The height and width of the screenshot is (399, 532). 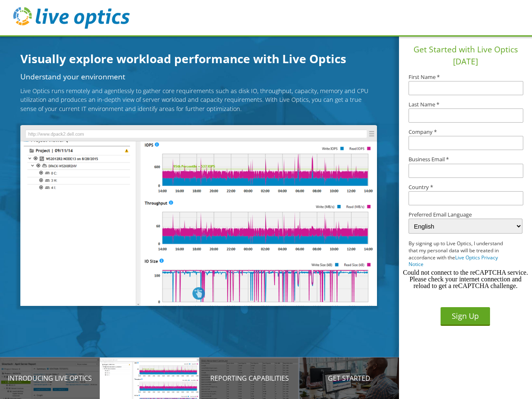 What do you see at coordinates (465, 104) in the screenshot?
I see `label: Last Name *` at bounding box center [465, 104].